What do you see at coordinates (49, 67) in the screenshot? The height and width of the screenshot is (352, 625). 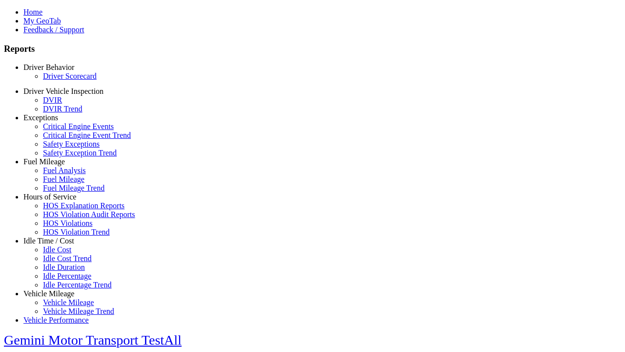 I see `a: Driver Behavior` at bounding box center [49, 67].